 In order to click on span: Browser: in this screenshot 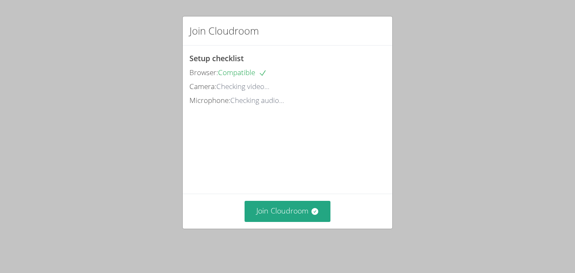, I will do `click(204, 72)`.